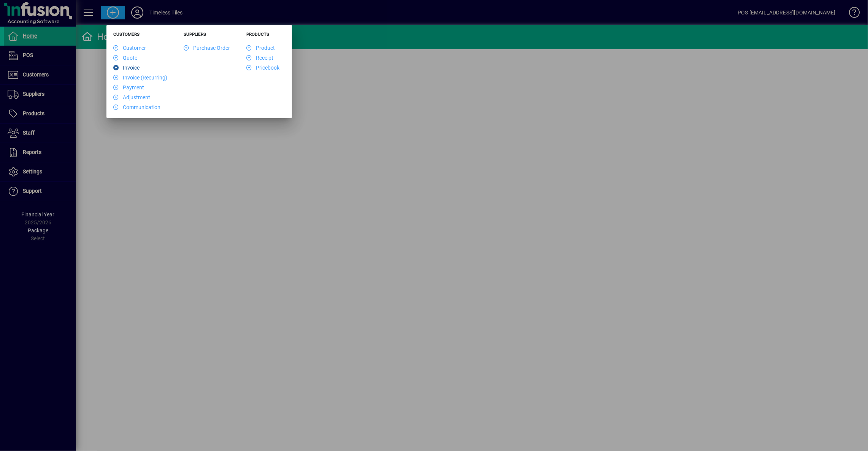  Describe the element at coordinates (259, 58) in the screenshot. I see `a: Receipt` at that location.